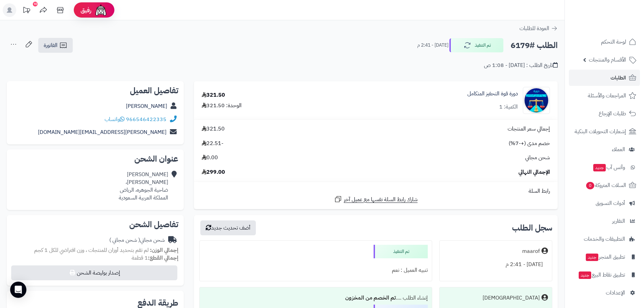 The height and width of the screenshot is (308, 644). I want to click on span: وآتس آب, so click(609, 168).